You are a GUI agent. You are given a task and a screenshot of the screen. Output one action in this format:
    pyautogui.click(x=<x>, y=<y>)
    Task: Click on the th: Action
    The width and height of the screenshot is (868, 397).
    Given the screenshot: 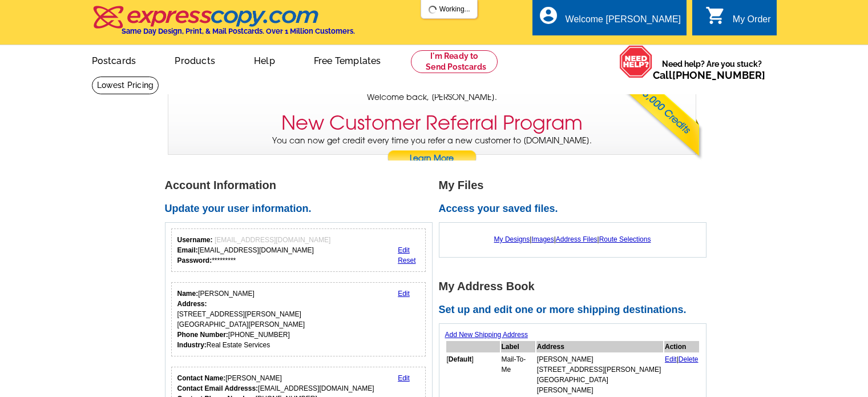 What is the action you would take?
    pyautogui.click(x=682, y=347)
    